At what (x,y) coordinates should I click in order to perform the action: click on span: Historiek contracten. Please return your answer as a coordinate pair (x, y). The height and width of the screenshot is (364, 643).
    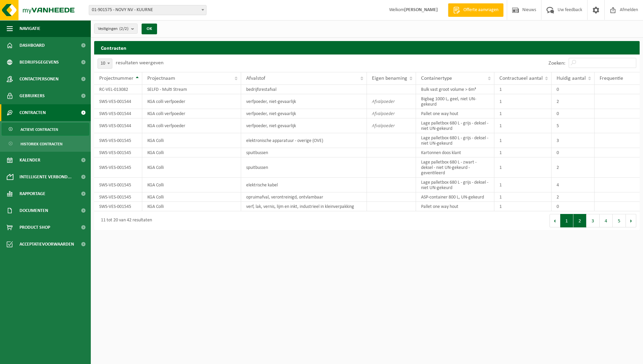
    Looking at the image, I should click on (41, 144).